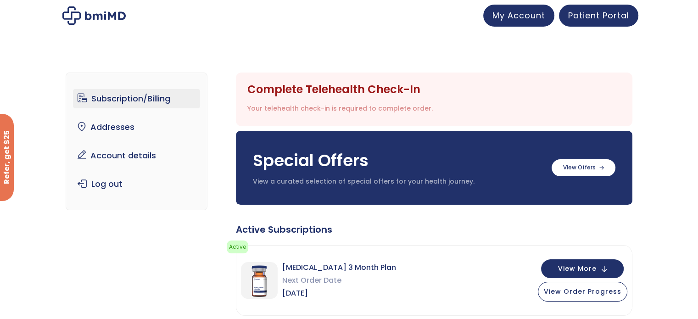 This screenshot has height=319, width=698. What do you see at coordinates (518, 16) in the screenshot?
I see `a: My Account` at bounding box center [518, 16].